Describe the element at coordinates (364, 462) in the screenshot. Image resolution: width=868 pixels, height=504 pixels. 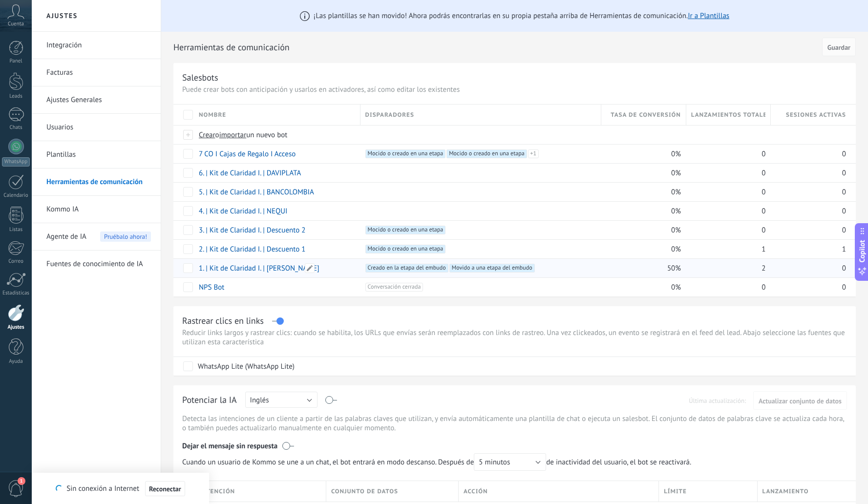
I see `span: Cuando un usuario de Kommo se une a un chat, el bot entrará en modo descanso. Después de` at that location.